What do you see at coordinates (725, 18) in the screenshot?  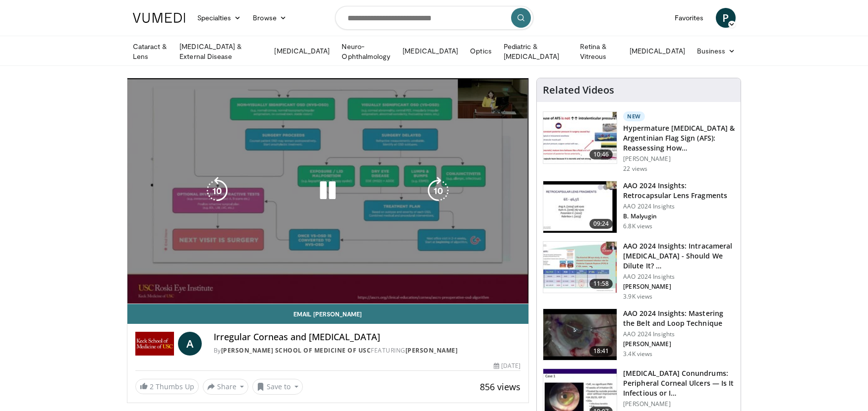 I see `span: P` at bounding box center [725, 18].